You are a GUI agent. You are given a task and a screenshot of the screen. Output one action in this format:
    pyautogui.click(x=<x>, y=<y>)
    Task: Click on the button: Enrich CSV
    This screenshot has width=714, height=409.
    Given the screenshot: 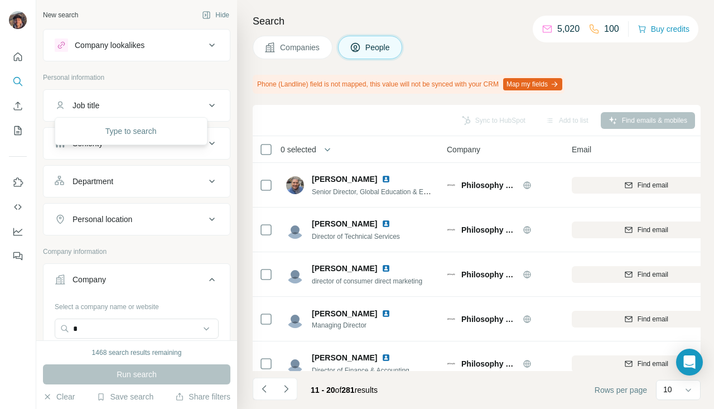 What is the action you would take?
    pyautogui.click(x=18, y=106)
    